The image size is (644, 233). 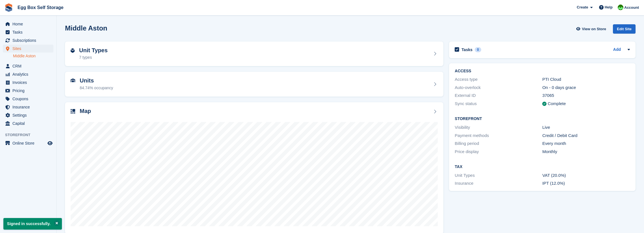 I want to click on h2: Tasks, so click(x=467, y=50).